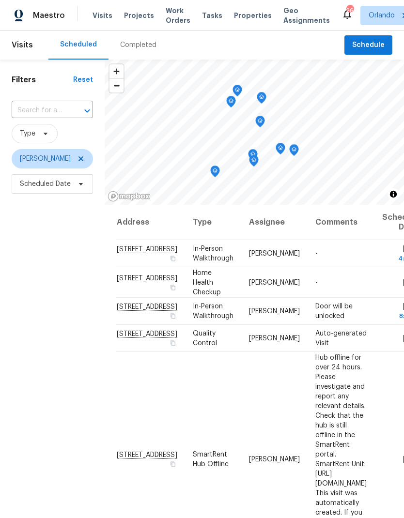  Describe the element at coordinates (49, 15) in the screenshot. I see `span: Maestro` at that location.